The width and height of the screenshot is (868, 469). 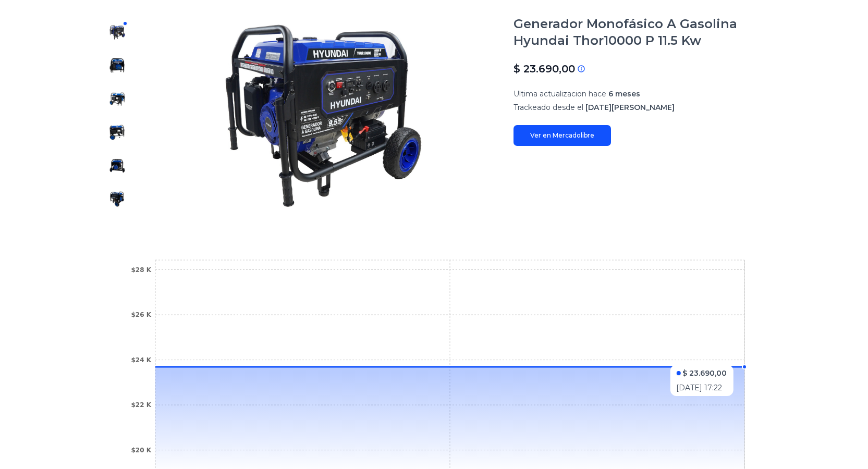 I want to click on tspan: $20 K, so click(x=141, y=451).